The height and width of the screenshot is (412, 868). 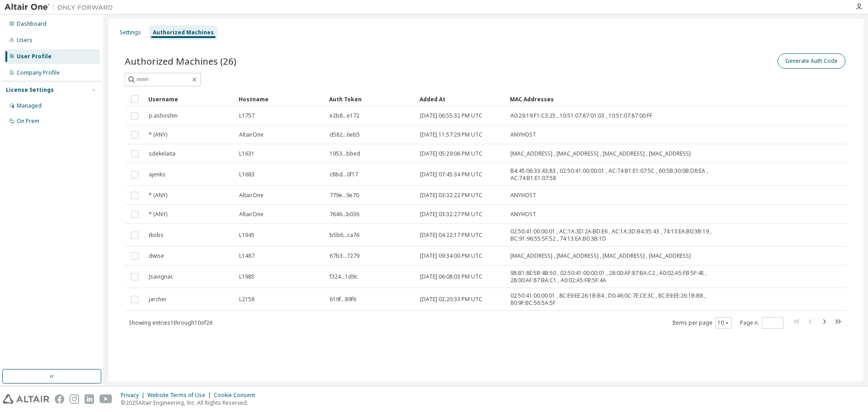 I want to click on div: Users, so click(x=24, y=40).